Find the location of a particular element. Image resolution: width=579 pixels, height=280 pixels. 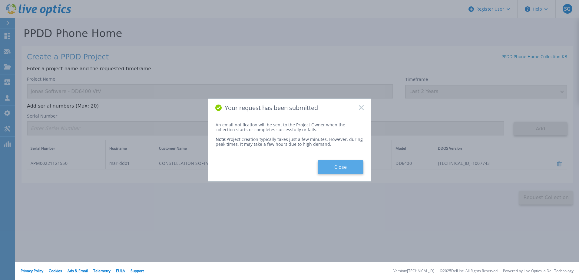

span: Your request has been submitted is located at coordinates (271, 108).